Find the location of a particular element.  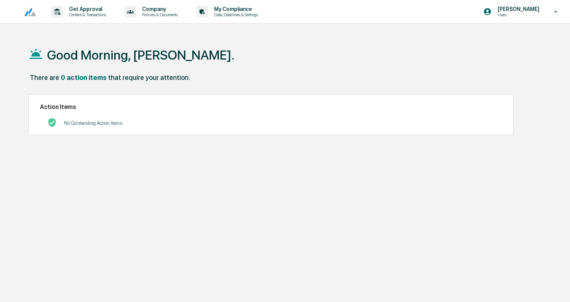

p: Content & Transactions is located at coordinates (86, 15).